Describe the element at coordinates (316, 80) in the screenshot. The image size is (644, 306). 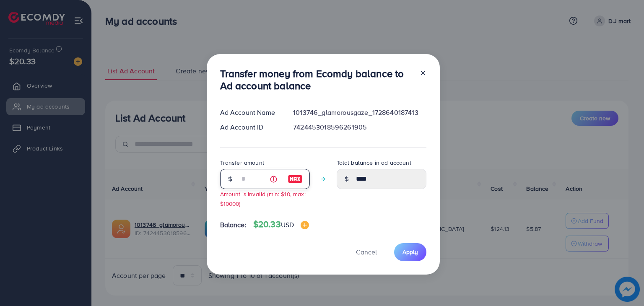
I see `h3: Transfer money from Ecomdy balance to Ad account balance` at that location.